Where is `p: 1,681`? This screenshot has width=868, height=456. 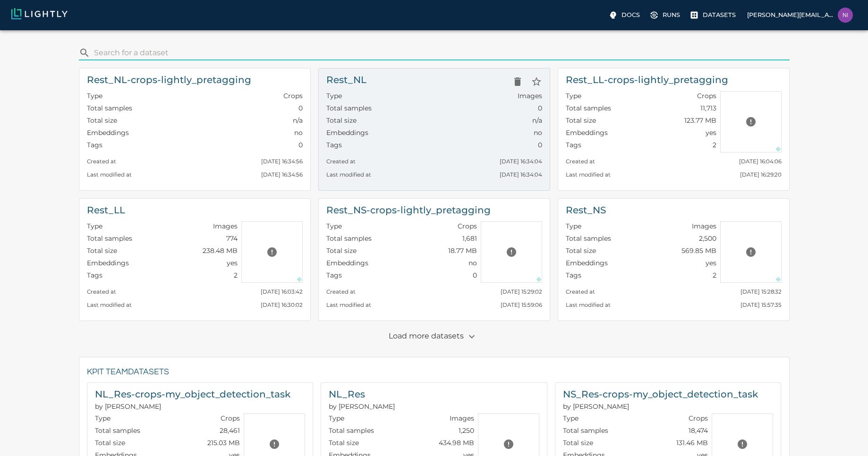 p: 1,681 is located at coordinates (470, 238).